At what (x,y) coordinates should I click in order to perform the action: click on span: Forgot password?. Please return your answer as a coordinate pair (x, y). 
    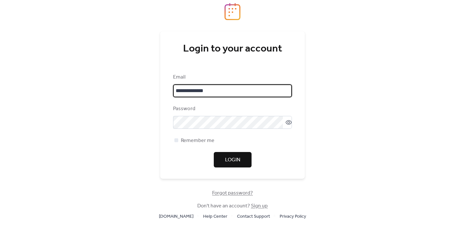
    Looking at the image, I should click on (232, 194).